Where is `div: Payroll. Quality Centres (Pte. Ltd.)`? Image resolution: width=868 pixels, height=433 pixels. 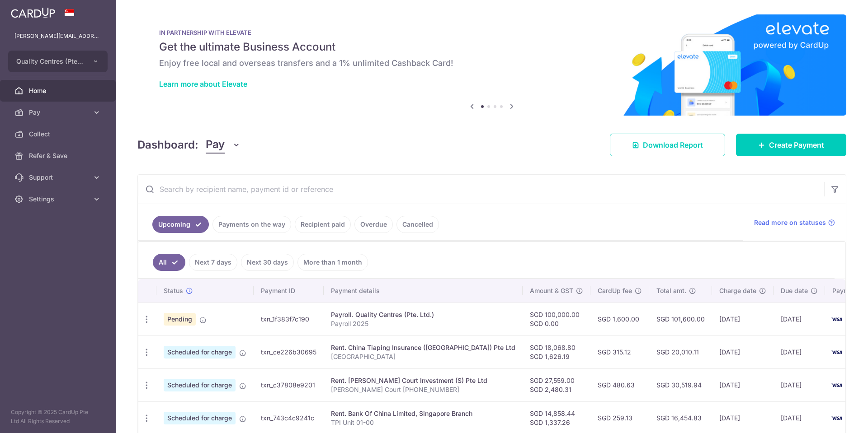
div: Payroll. Quality Centres (Pte. Ltd.) is located at coordinates (423, 315).